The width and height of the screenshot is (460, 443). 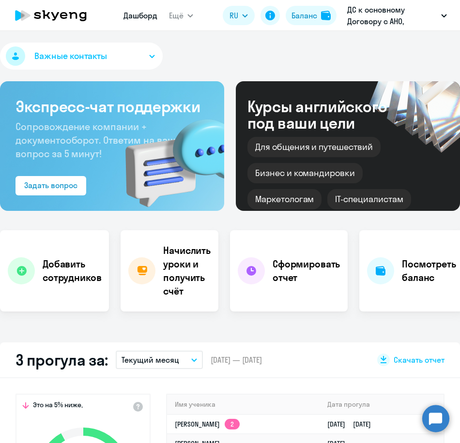 What do you see at coordinates (234, 15) in the screenshot?
I see `span: RU` at bounding box center [234, 15].